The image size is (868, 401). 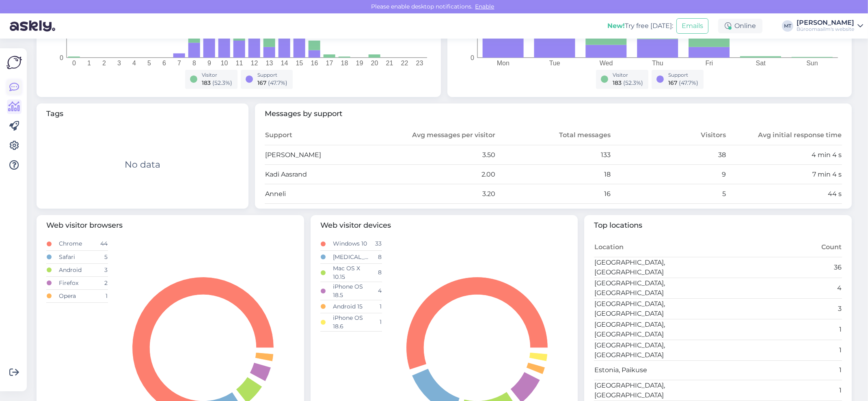 What do you see at coordinates (761, 63) in the screenshot?
I see `tspan: Sat` at bounding box center [761, 63].